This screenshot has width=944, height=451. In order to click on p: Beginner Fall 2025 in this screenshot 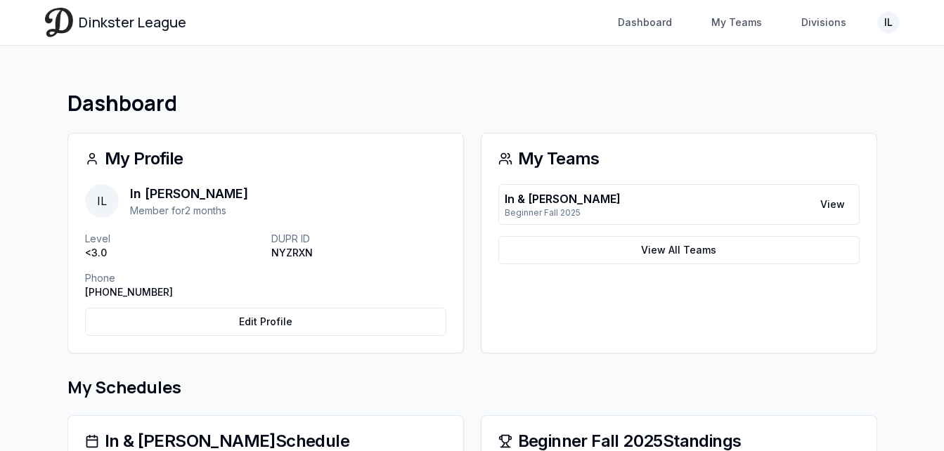, I will do `click(563, 213)`.